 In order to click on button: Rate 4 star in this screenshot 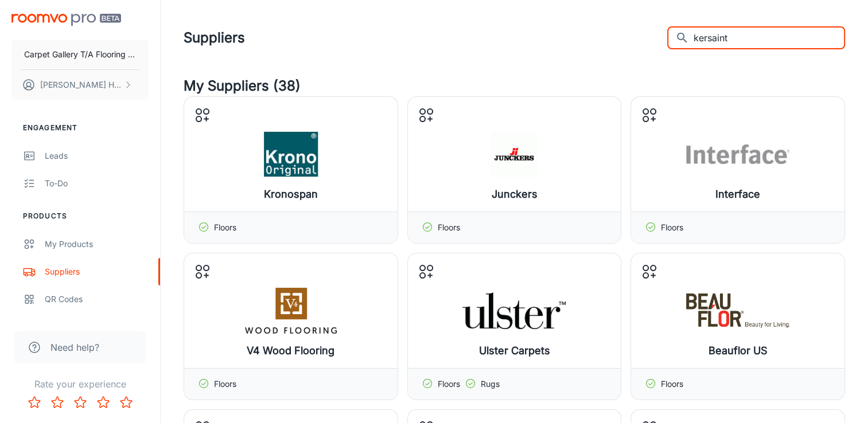, I will do `click(104, 403)`.